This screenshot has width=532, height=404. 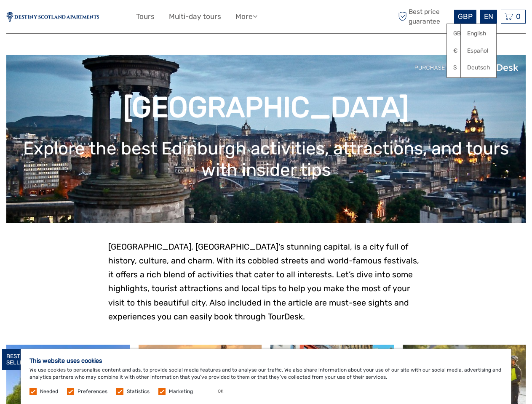 I want to click on h5: This website uses cookies, so click(x=266, y=361).